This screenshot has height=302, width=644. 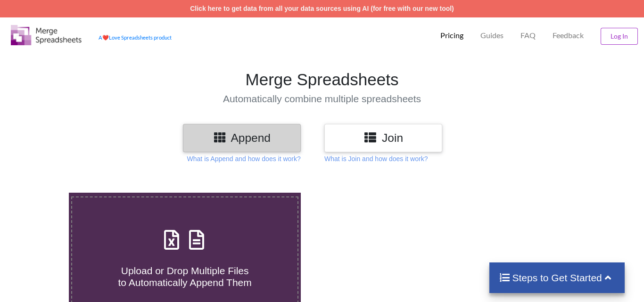 I want to click on span: heart, so click(x=106, y=37).